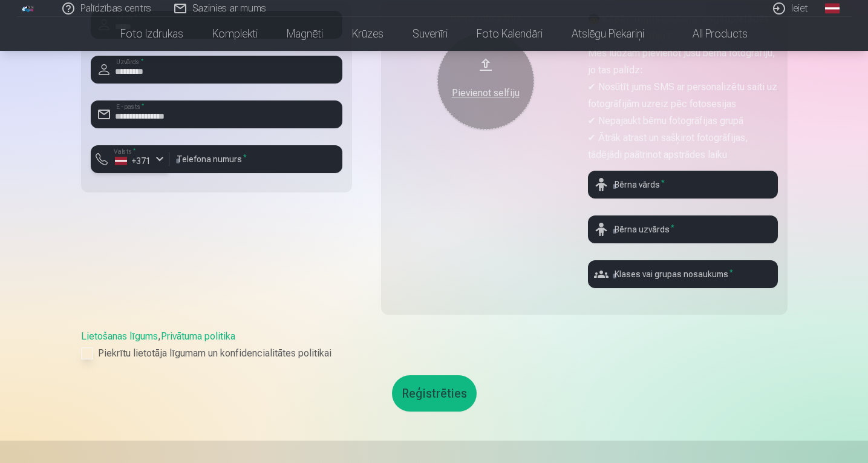  What do you see at coordinates (683, 62) in the screenshot?
I see `p: Mēs lūdzam pievienot jūsu bērna fotogrāfiju, jo tas palīdz:` at bounding box center [683, 62].